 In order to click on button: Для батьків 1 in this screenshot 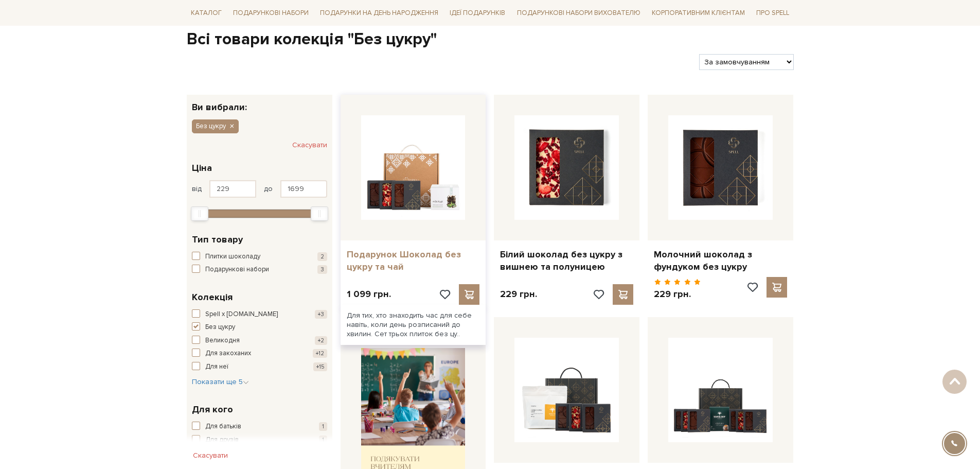, I will do `click(260, 426)`.